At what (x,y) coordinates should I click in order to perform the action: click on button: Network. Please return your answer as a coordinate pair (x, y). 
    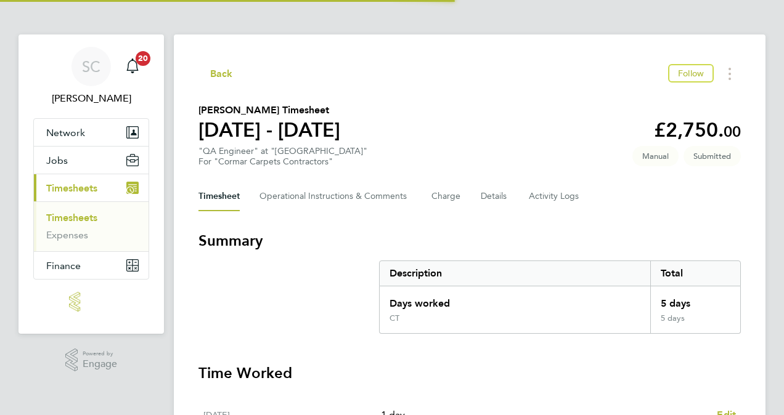
    Looking at the image, I should click on (91, 132).